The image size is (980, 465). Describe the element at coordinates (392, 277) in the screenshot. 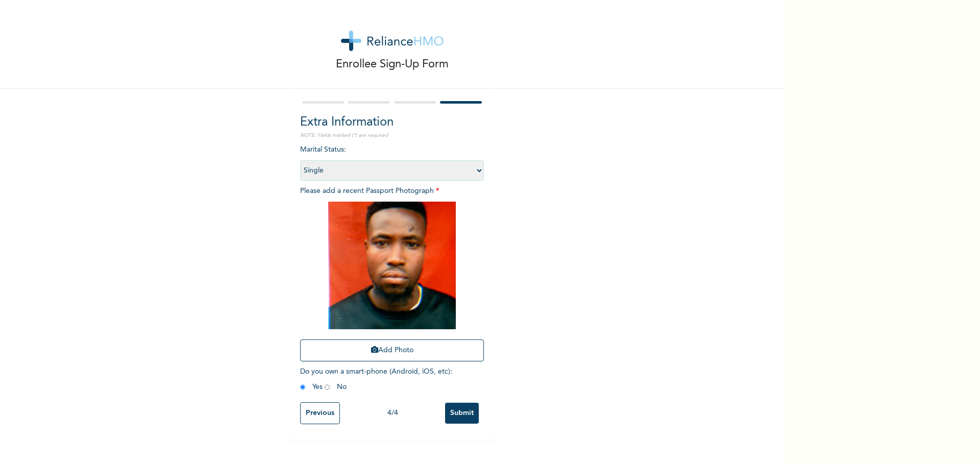

I see `span: Please add a recent Passport Photograph` at that location.